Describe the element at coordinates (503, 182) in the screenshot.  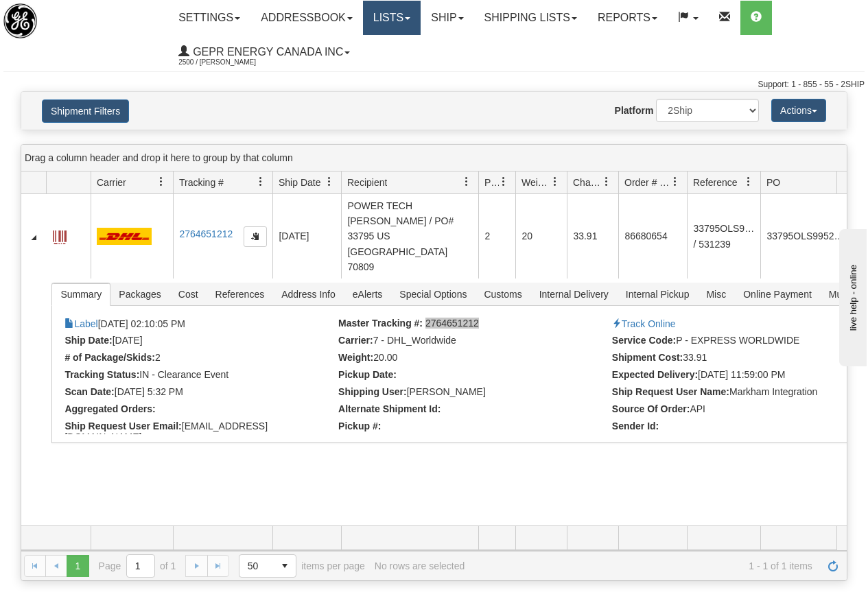
I see `a: Packages filter column settings` at that location.